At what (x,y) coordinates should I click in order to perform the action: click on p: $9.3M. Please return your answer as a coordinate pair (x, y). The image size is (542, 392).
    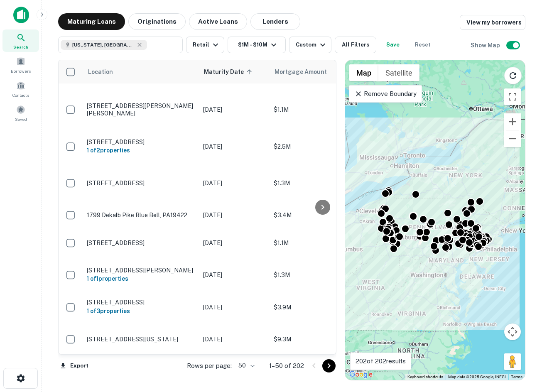
    Looking at the image, I should click on (315, 339).